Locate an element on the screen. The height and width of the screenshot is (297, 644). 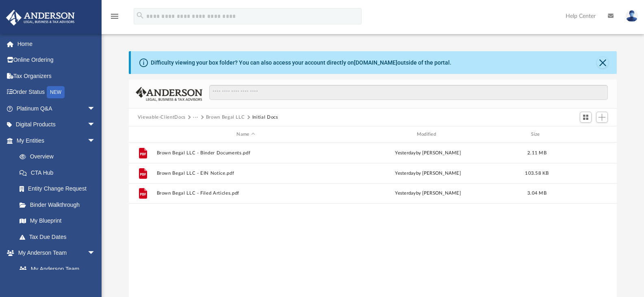
i: menu is located at coordinates (115, 16).